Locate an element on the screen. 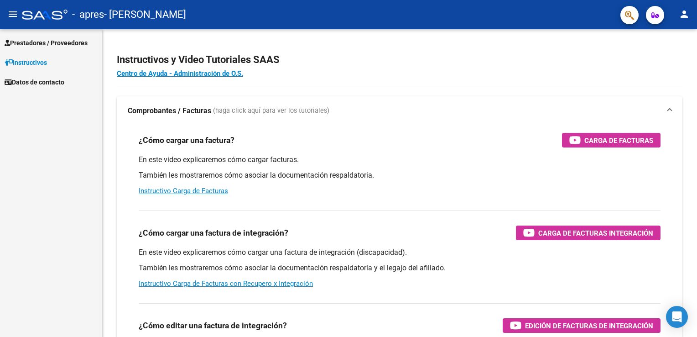  p: En este video explicaremos cómo cargar facturas. is located at coordinates (400, 160).